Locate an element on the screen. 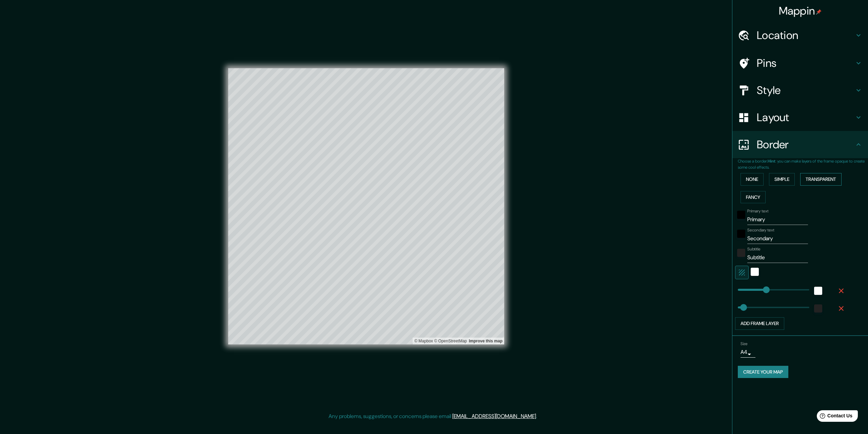 The image size is (868, 434). div: Location is located at coordinates (800, 35).